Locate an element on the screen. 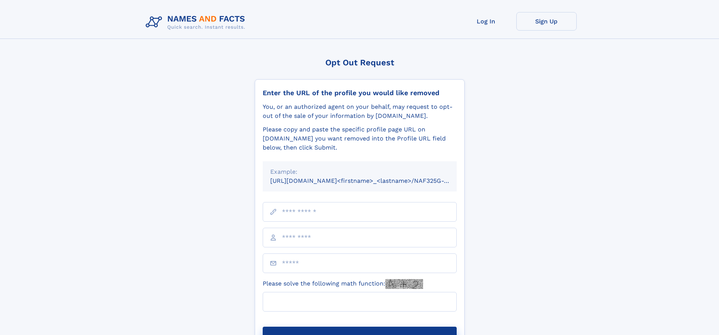 The image size is (719, 335). label: Please solve the following math function: is located at coordinates (343, 284).